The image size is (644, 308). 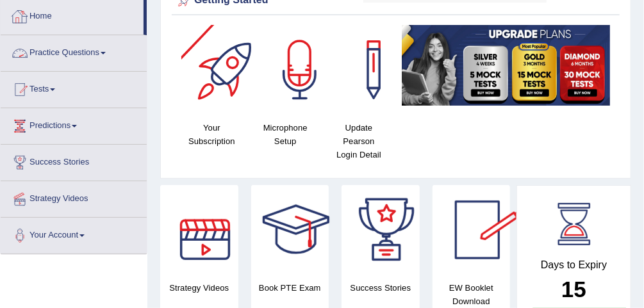 I want to click on h4: Book PTE Exam, so click(x=290, y=287).